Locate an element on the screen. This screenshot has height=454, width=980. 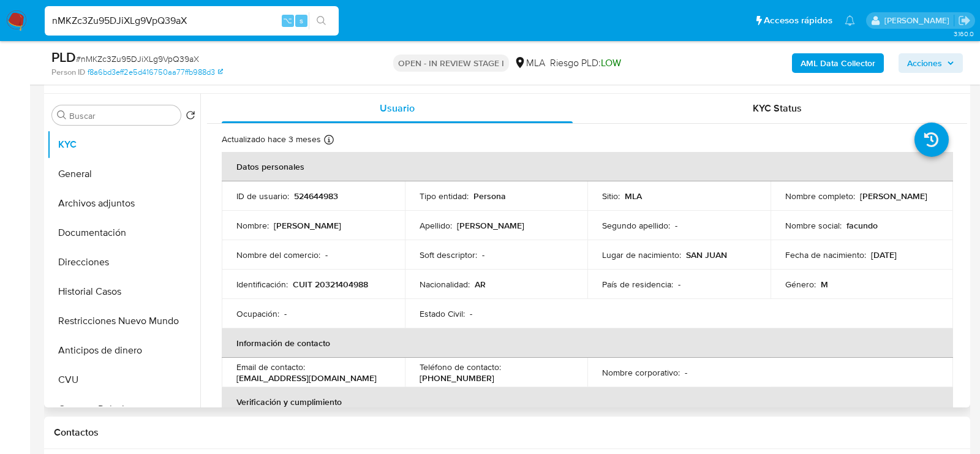
p: Apellido : is located at coordinates (436, 226).